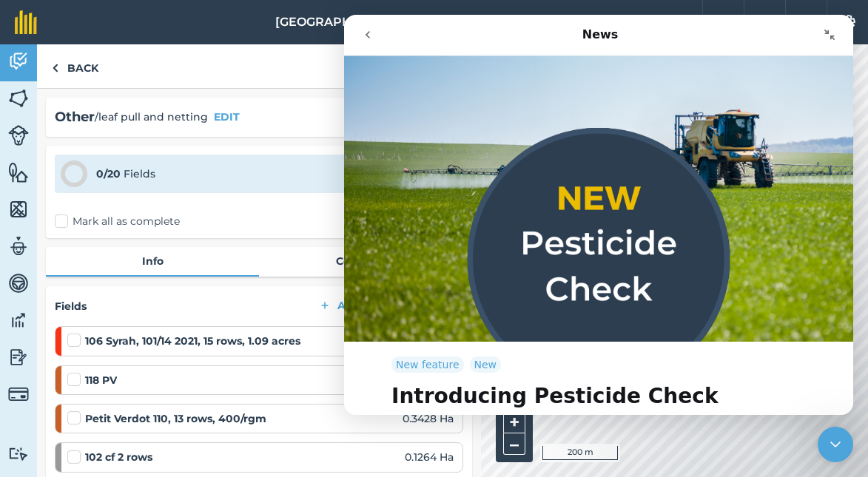 This screenshot has height=477, width=868. I want to click on img: fieldmargin Logo, so click(26, 22).